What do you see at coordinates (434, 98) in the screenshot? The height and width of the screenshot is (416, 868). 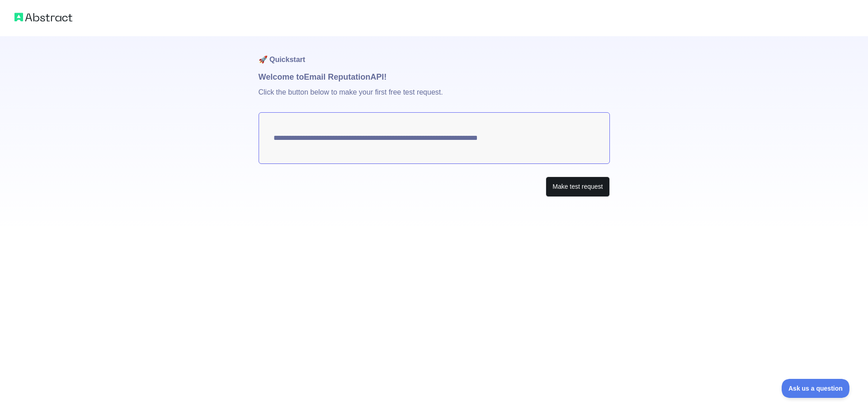 I see `p: Click the button below to make your first free test request.` at bounding box center [434, 98].